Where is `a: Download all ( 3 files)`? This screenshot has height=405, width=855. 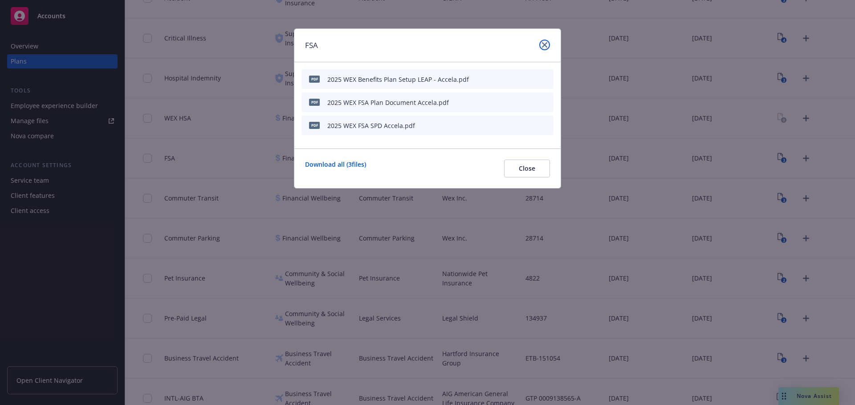
a: Download all ( 3 files) is located at coordinates (335, 169).